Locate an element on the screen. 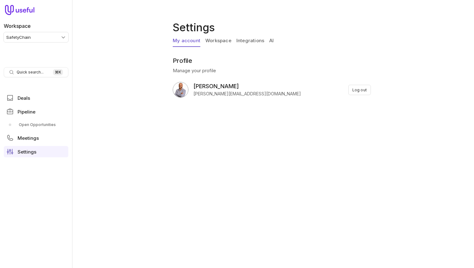  div: Pipeline submenu is located at coordinates (36, 125).